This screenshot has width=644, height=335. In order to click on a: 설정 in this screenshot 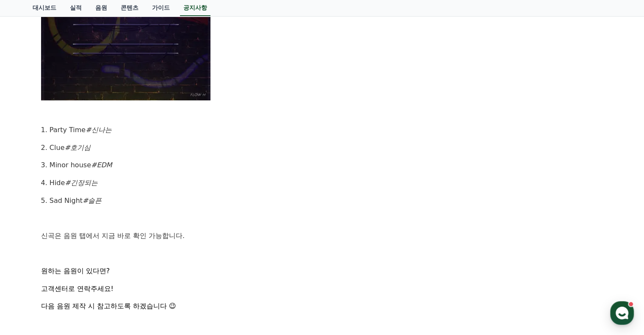, I will do `click(136, 275)`.